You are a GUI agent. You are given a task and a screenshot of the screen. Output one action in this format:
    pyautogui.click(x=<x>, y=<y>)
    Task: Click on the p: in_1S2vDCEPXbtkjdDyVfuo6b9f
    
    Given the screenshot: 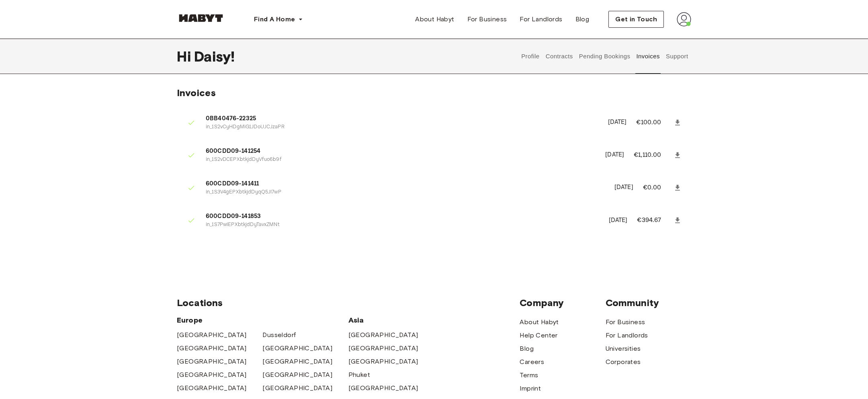 What is the action you would take?
    pyautogui.click(x=400, y=159)
    